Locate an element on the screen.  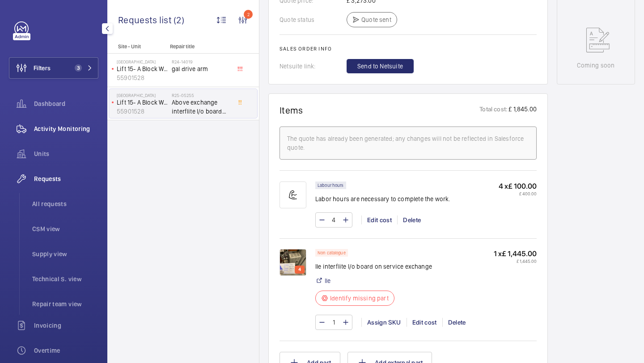
span: Requests is located at coordinates (67, 179).